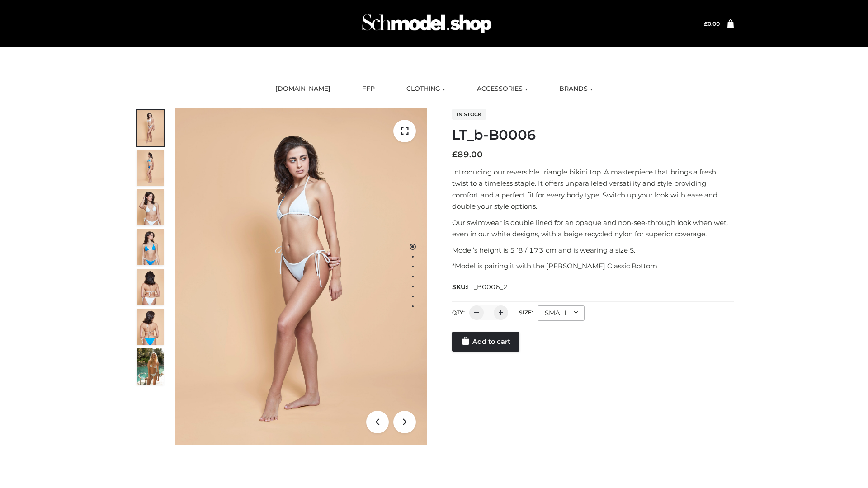  What do you see at coordinates (150, 127) in the screenshot?
I see `img: ArielClassicBikiniTop_CloudNine_AzureSky_OW114ECO_1-scaled.jpg` at bounding box center [150, 127].